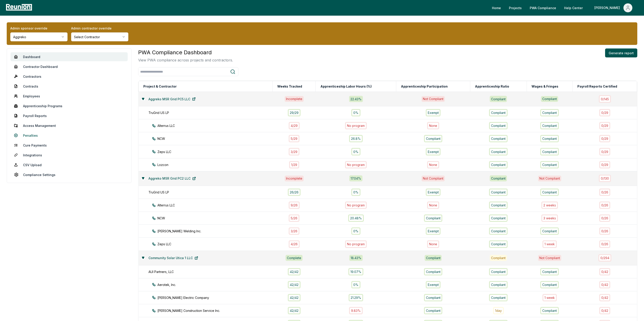  What do you see at coordinates (356, 272) in the screenshot?
I see `div: 19.07%` at bounding box center [356, 272].